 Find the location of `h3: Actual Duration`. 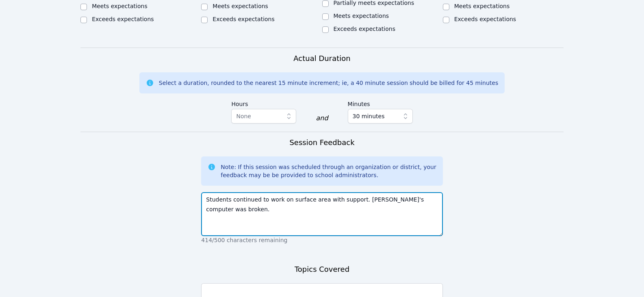

h3: Actual Duration is located at coordinates (322, 59).